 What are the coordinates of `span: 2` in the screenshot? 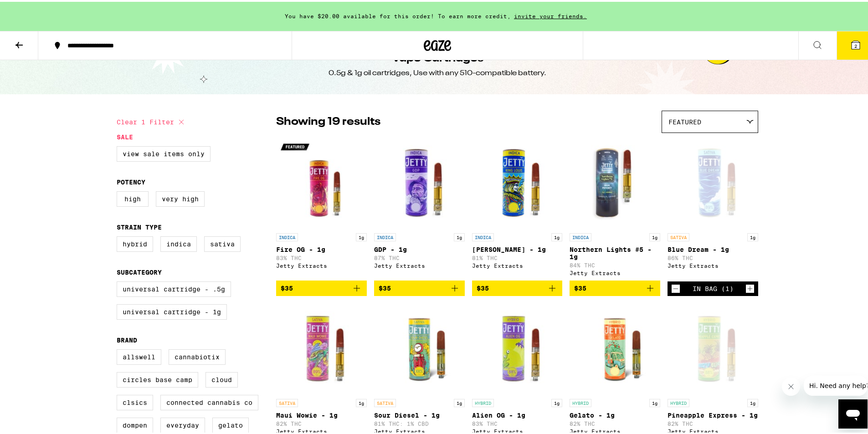 It's located at (856, 44).